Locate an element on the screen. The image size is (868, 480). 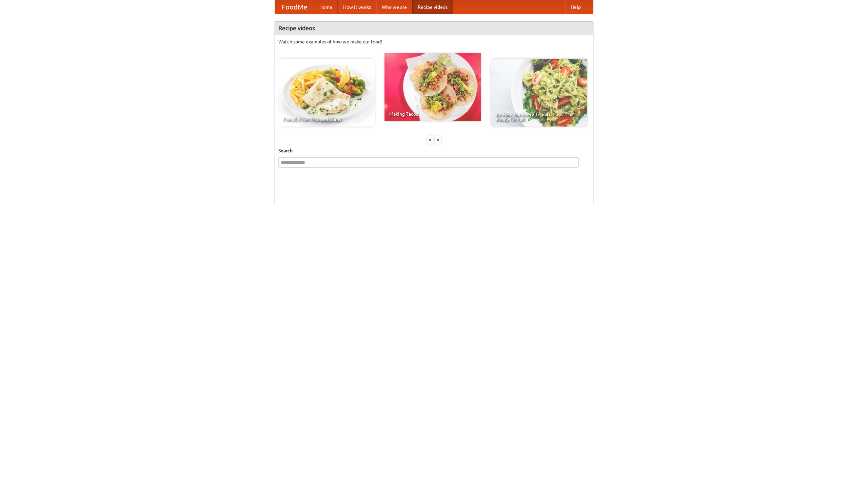
a: French Fries Fish and Chips is located at coordinates (326, 93).